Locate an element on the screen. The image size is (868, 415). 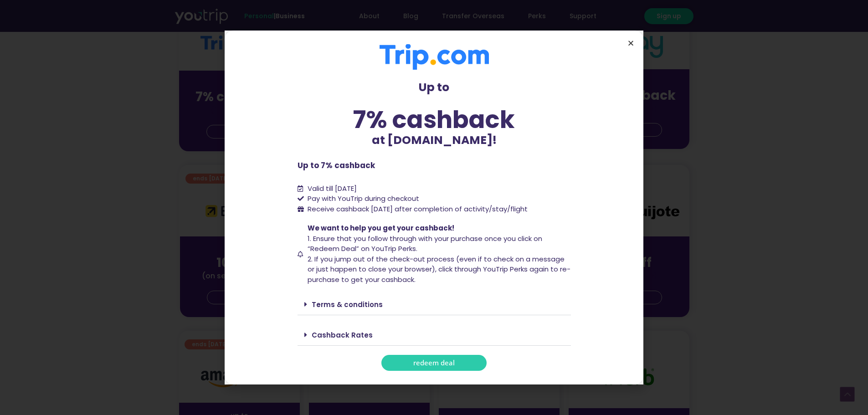
span: redeem deal is located at coordinates (434, 363).